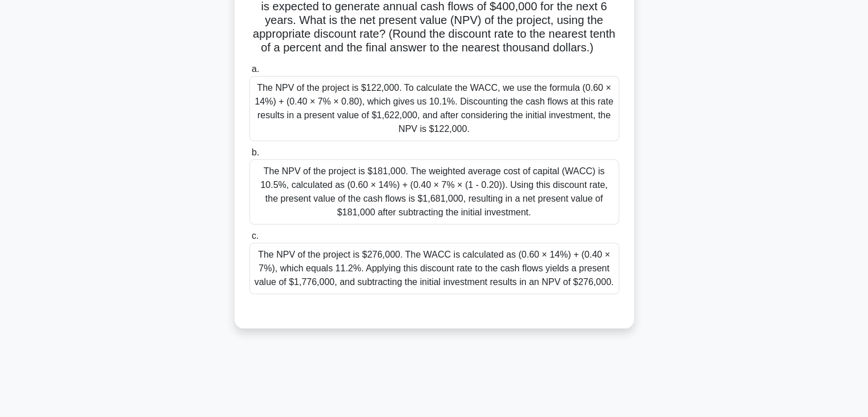 The width and height of the screenshot is (868, 417). What do you see at coordinates (434, 268) in the screenshot?
I see `div: The NPV of the project is $276,000. The WACC is calculated as (0.60 × 14%) + (0.40 × 7%), which e...` at bounding box center [434, 268].